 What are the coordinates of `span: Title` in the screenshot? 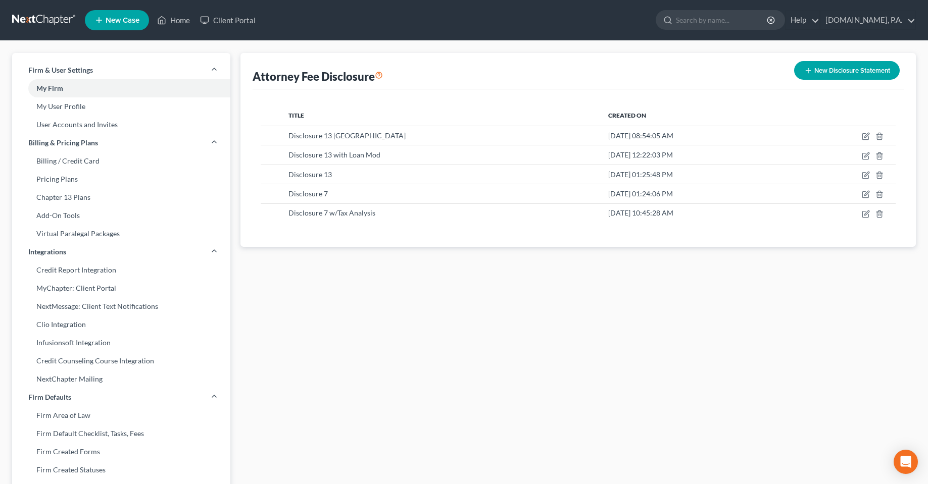 It's located at (296, 115).